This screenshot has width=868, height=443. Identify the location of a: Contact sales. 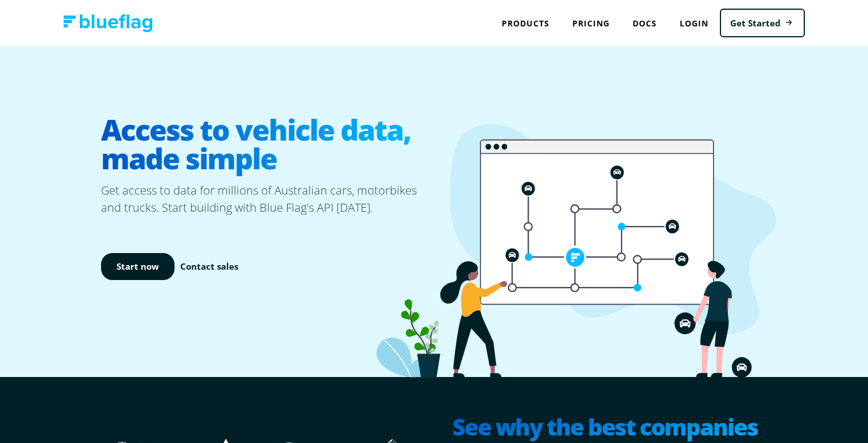
(209, 266).